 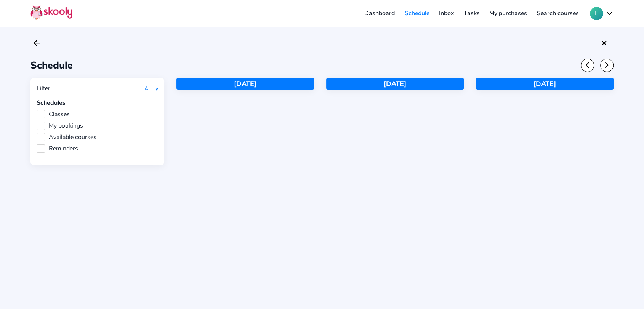 I want to click on button: Fchevron down outline, so click(x=602, y=14).